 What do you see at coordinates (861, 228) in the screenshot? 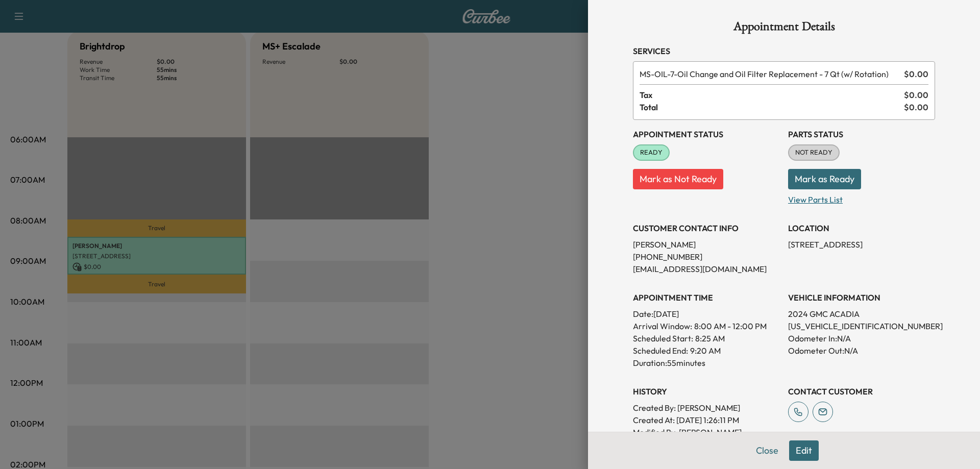
I see `h3: LOCATION` at bounding box center [861, 228].